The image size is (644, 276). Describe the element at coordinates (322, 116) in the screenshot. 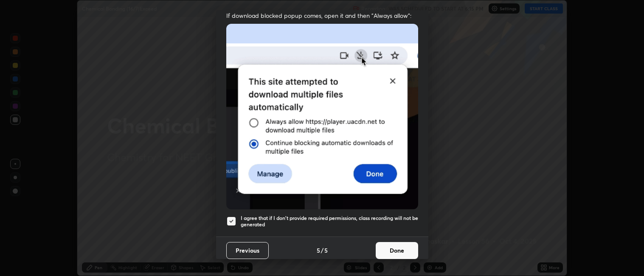

I see `img: downloads-permission-blocked.gif` at that location.